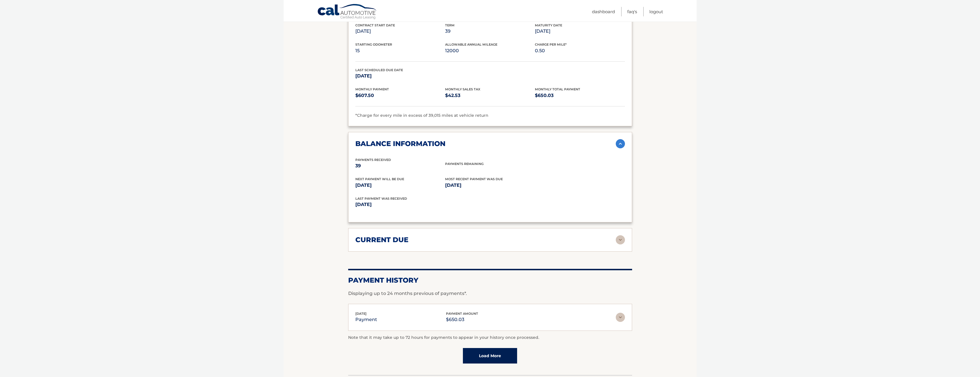 This screenshot has height=377, width=980. Describe the element at coordinates (373, 159) in the screenshot. I see `span: Payments Received` at that location.